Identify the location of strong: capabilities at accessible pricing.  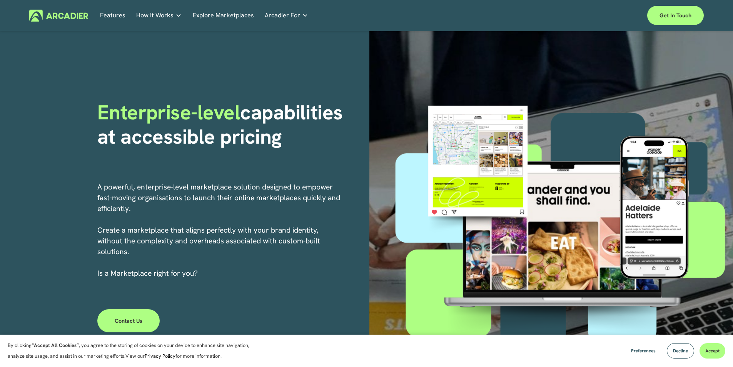
(223, 124).